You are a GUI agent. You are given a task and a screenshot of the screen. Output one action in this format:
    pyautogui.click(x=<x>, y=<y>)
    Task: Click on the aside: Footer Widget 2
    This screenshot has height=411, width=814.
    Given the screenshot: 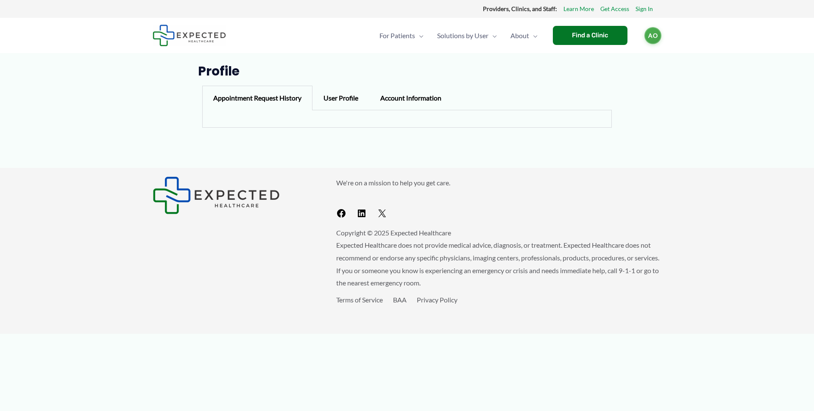 What is the action you would take?
    pyautogui.click(x=499, y=199)
    